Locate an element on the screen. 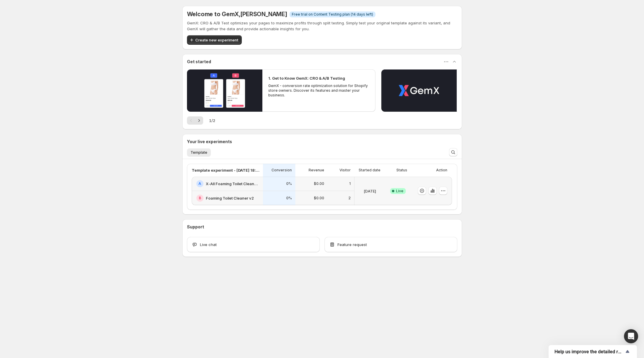 This screenshot has width=644, height=358. nav: Pagination is located at coordinates (195, 121).